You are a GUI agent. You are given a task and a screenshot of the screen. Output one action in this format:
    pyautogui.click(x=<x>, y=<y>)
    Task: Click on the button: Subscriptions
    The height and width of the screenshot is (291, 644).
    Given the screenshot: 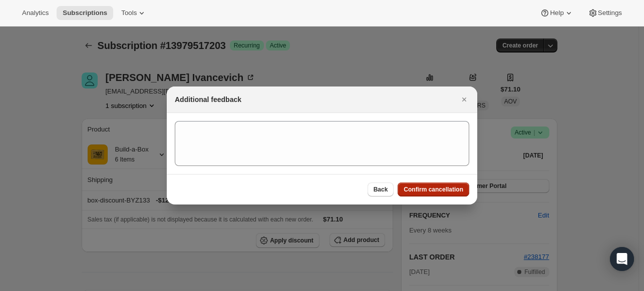 What is the action you would take?
    pyautogui.click(x=84, y=13)
    